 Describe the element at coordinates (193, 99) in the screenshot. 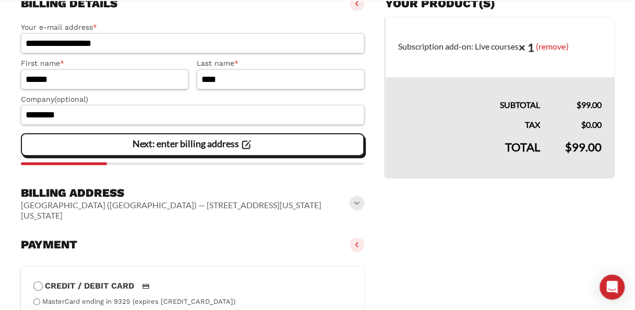

I see `label: Company` at that location.